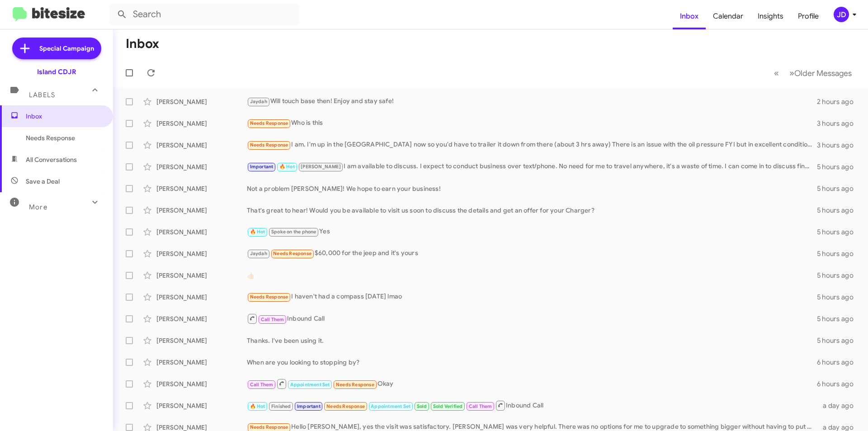  I want to click on div: Yes, so click(532, 232).